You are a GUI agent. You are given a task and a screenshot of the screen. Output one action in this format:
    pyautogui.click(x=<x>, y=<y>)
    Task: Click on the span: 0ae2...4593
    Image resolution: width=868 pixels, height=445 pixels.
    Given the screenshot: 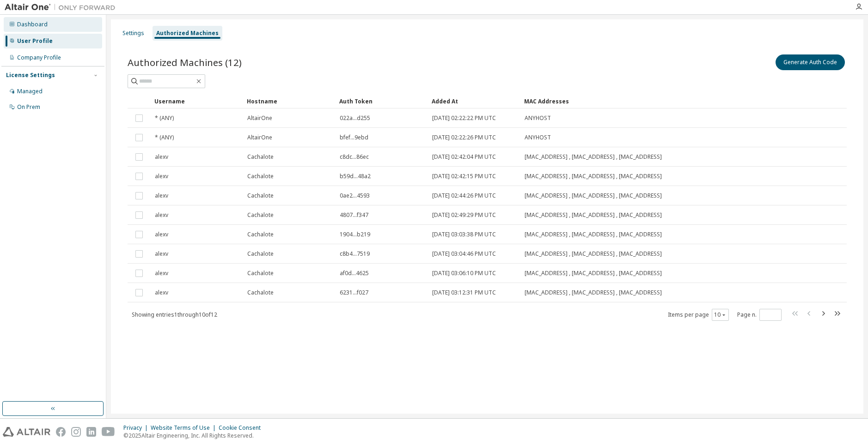 What is the action you would take?
    pyautogui.click(x=354, y=196)
    